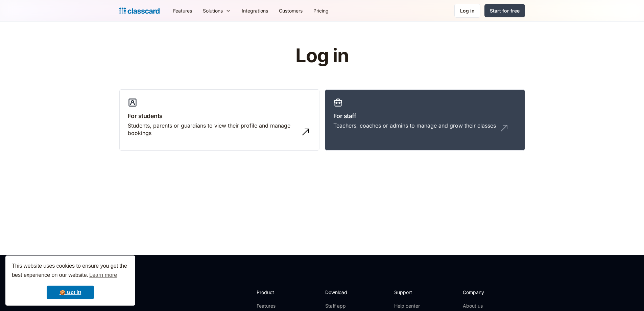 The width and height of the screenshot is (644, 311). I want to click on a: Pricing, so click(321, 10).